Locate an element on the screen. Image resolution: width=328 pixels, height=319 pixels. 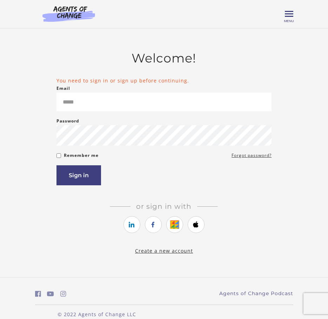
i: https://www.youtube.com/c/AgentsofChangeTestPrepbyMeaganMitchell (Open in a new window) is located at coordinates (51, 294).